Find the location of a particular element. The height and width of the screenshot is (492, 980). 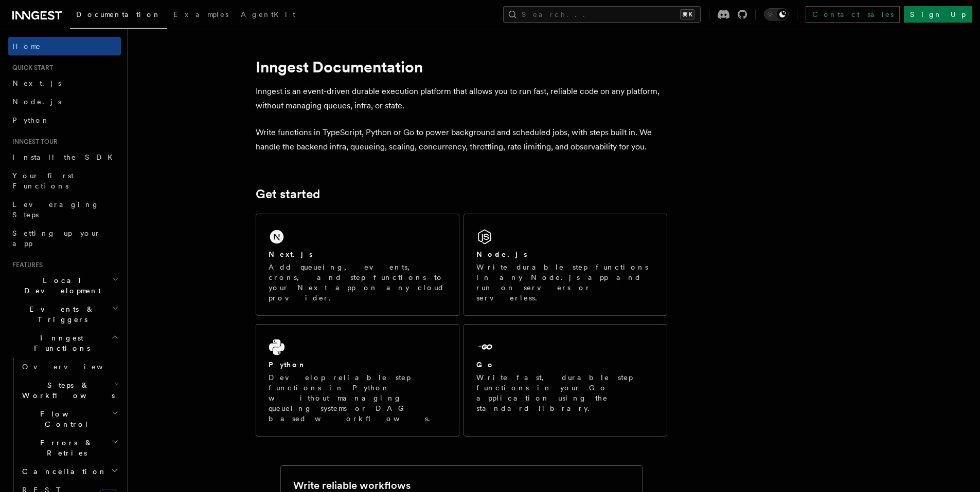

button: Cancellation is located at coordinates (69, 472).